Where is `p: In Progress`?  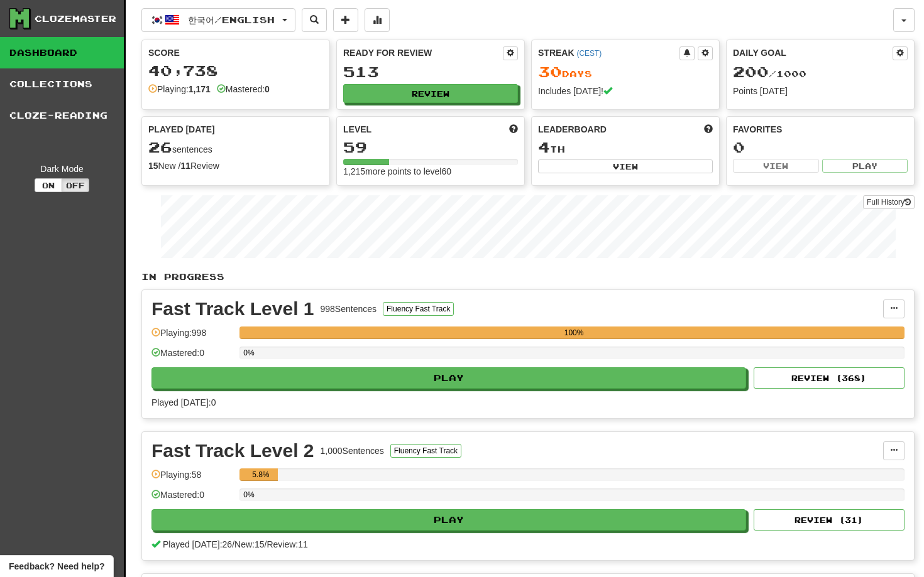 p: In Progress is located at coordinates (528, 277).